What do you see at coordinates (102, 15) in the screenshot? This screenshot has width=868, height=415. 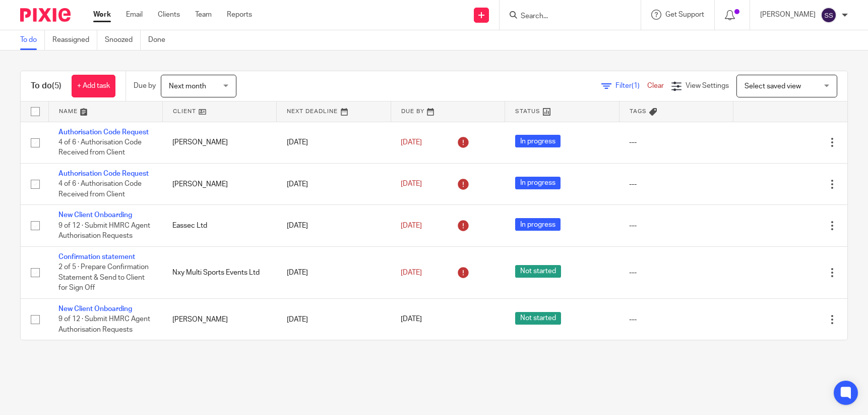 I see `a: Work` at bounding box center [102, 15].